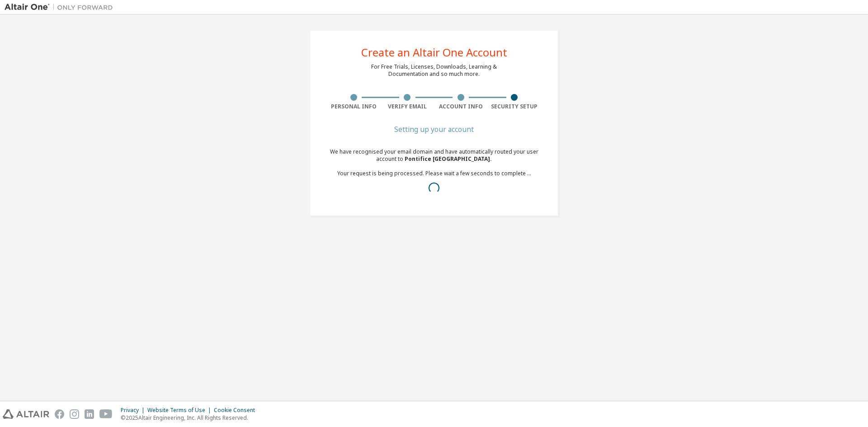 This screenshot has width=868, height=427. Describe the element at coordinates (59, 414) in the screenshot. I see `img: facebook.svg` at that location.